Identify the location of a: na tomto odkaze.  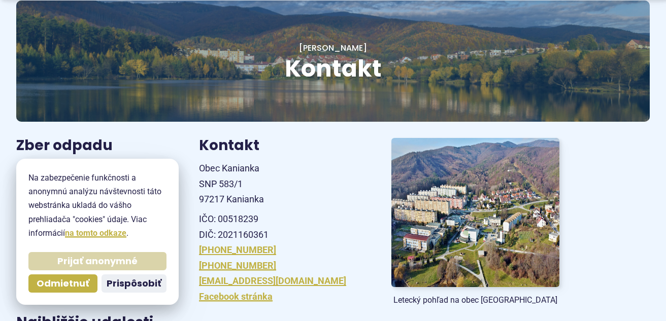
(95, 233).